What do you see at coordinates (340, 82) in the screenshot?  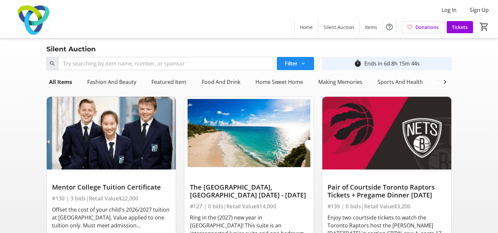 I see `div: Making Memories` at bounding box center [340, 82].